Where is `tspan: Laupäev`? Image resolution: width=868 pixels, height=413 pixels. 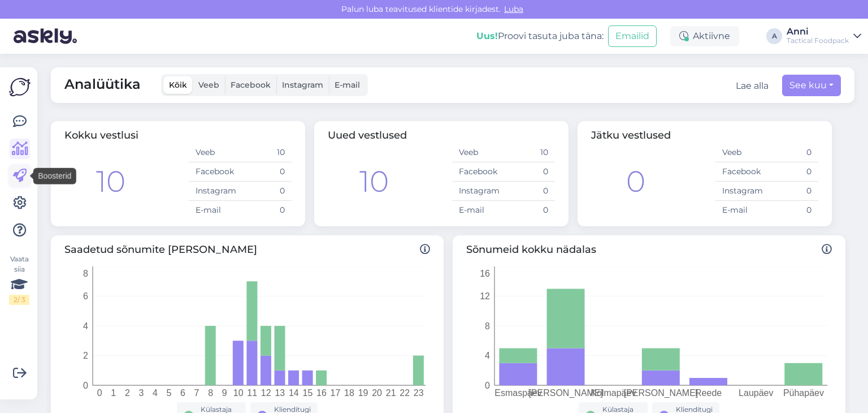 tspan: Laupäev is located at coordinates (755, 393).